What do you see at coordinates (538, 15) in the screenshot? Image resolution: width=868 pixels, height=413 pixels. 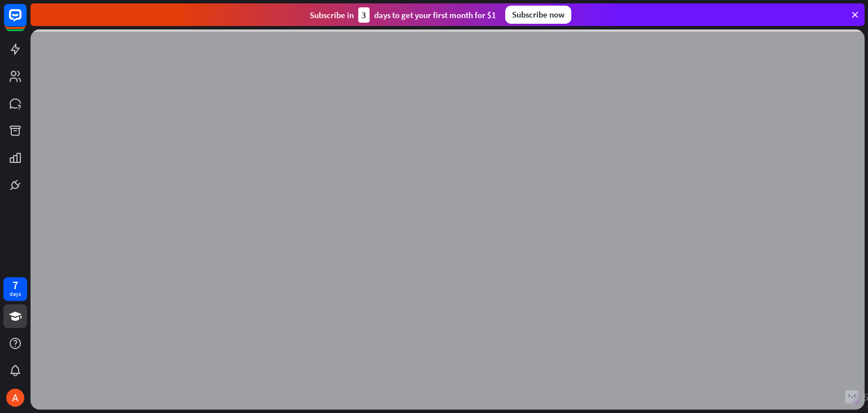 I see `div: Subscribe now` at bounding box center [538, 15].